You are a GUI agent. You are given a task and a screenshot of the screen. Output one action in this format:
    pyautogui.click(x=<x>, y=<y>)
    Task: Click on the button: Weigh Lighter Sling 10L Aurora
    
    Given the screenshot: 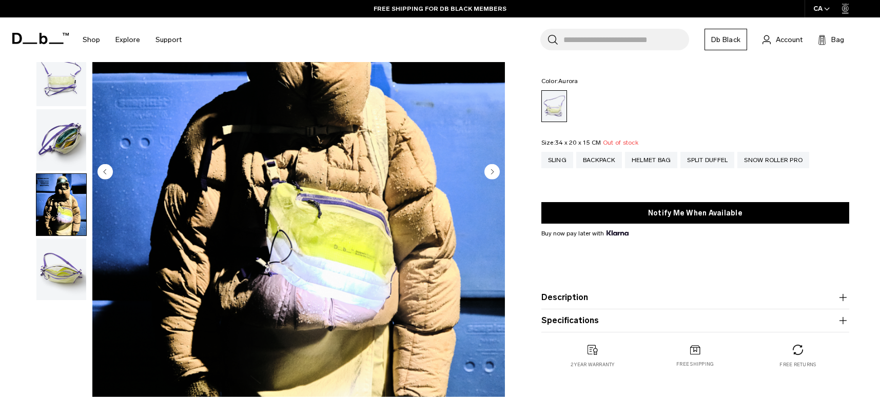 What is the action you would take?
    pyautogui.click(x=61, y=205)
    